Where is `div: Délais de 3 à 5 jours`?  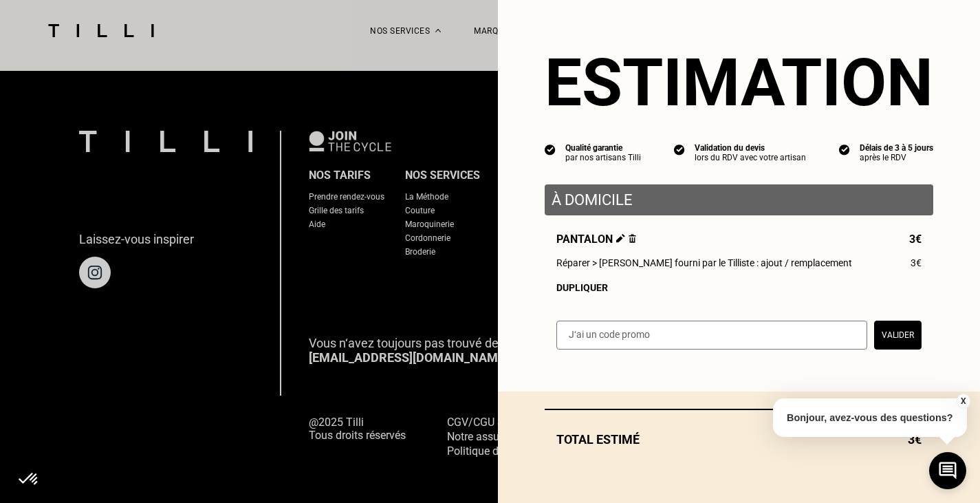
div: Délais de 3 à 5 jours is located at coordinates (896, 148).